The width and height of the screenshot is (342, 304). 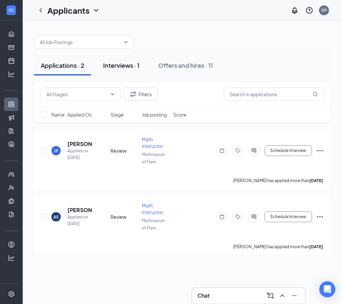 I want to click on input: All Job Postings, so click(x=80, y=42).